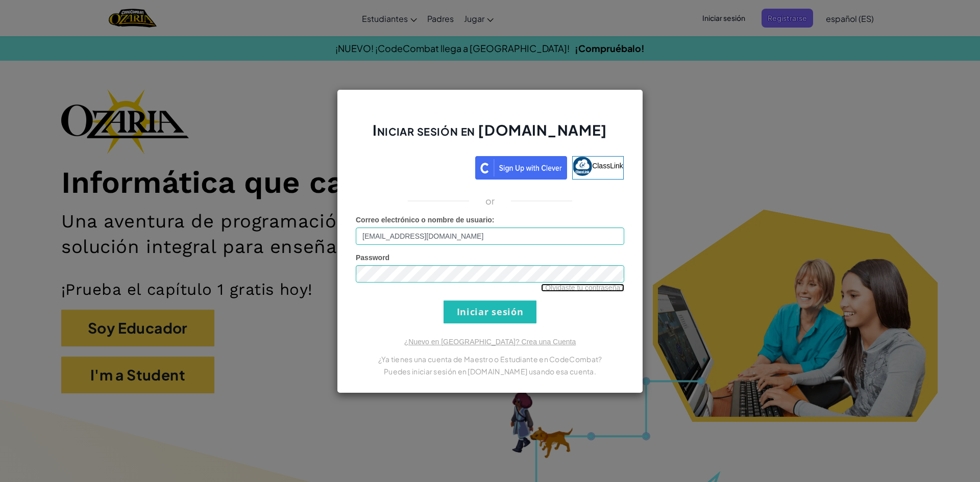 This screenshot has width=980, height=482. Describe the element at coordinates (582, 166) in the screenshot. I see `img: classlink-logo-small.png` at that location.